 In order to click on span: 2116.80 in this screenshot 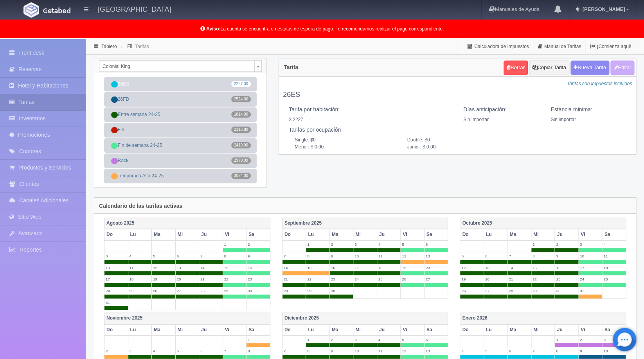, I will do `click(241, 130)`.